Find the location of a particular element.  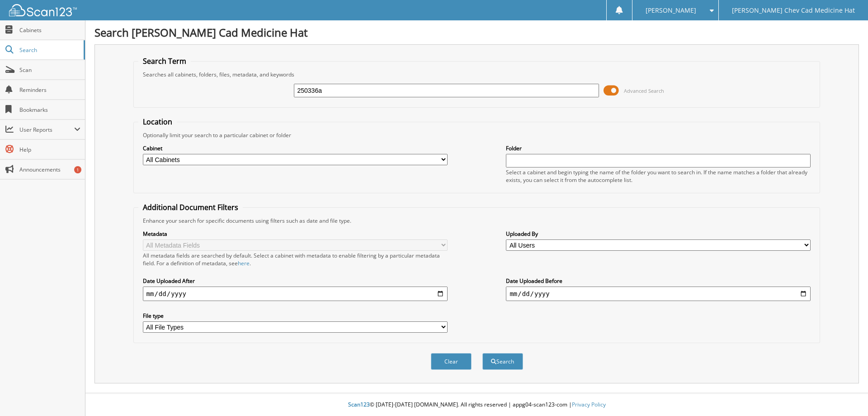

div: Enhance your search for specific documents using filters such as date and file type. is located at coordinates (477, 220).